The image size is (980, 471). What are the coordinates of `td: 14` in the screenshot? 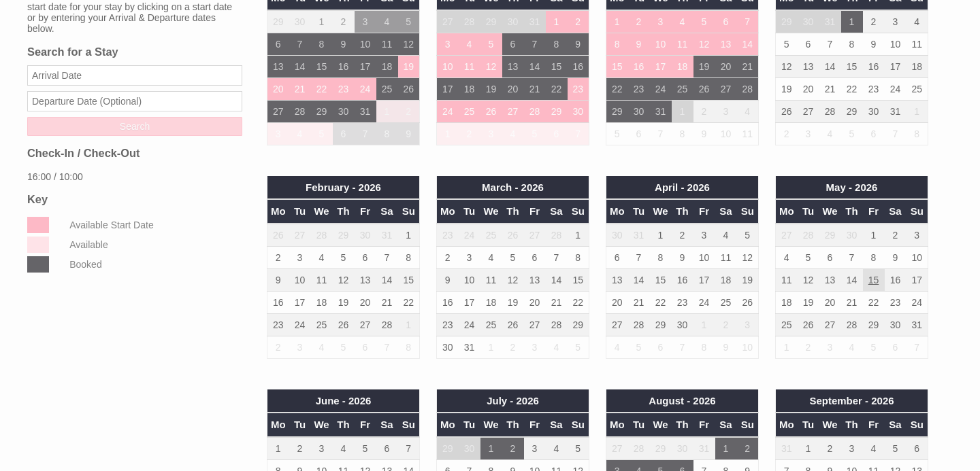 It's located at (852, 279).